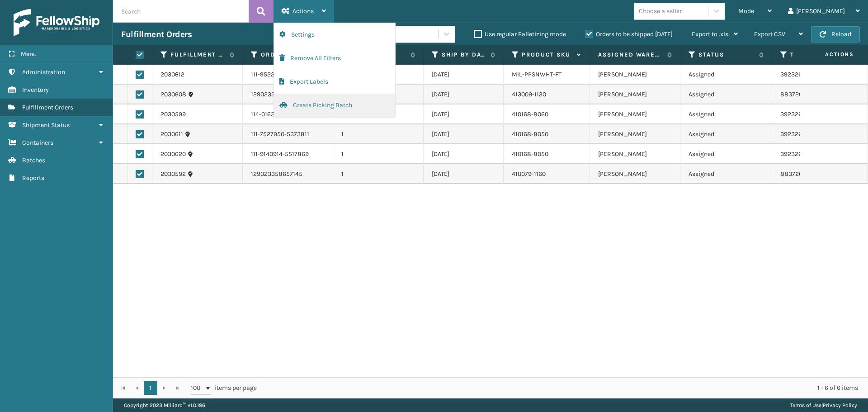 The width and height of the screenshot is (868, 412). I want to click on span: items per page, so click(224, 388).